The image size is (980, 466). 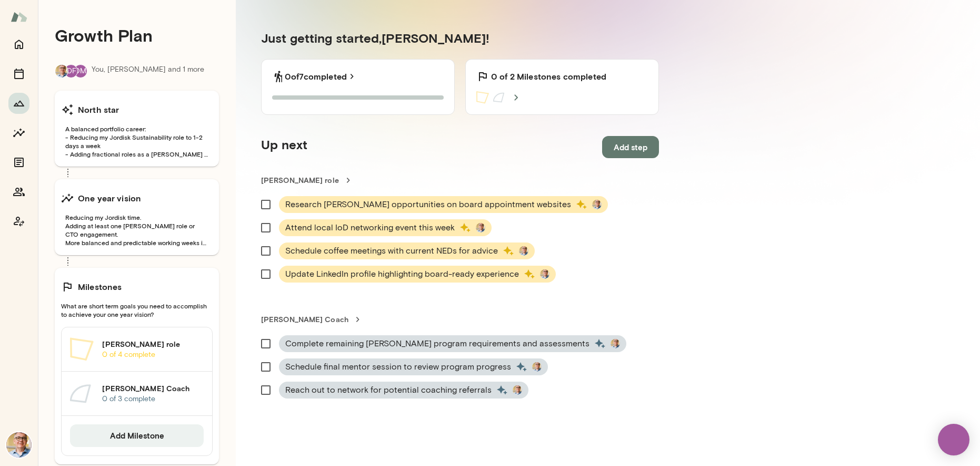 I want to click on span: Update LinkedIn profile highlighting board-ready experience, so click(x=402, y=274).